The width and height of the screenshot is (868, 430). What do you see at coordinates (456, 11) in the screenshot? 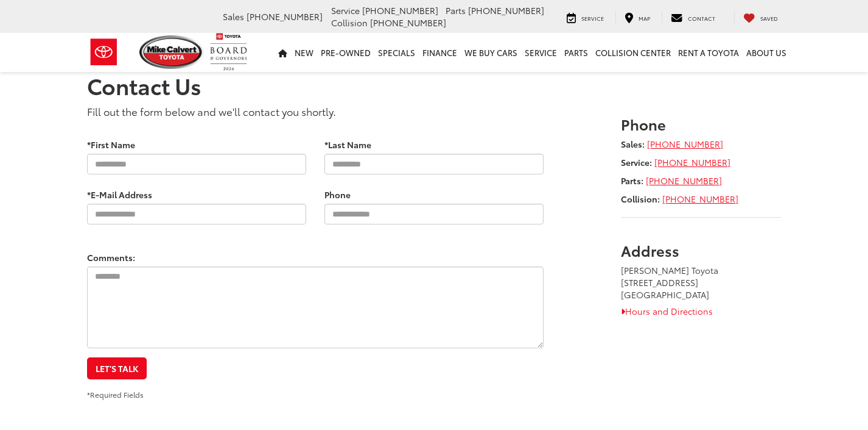
I see `span: Parts` at bounding box center [456, 11].